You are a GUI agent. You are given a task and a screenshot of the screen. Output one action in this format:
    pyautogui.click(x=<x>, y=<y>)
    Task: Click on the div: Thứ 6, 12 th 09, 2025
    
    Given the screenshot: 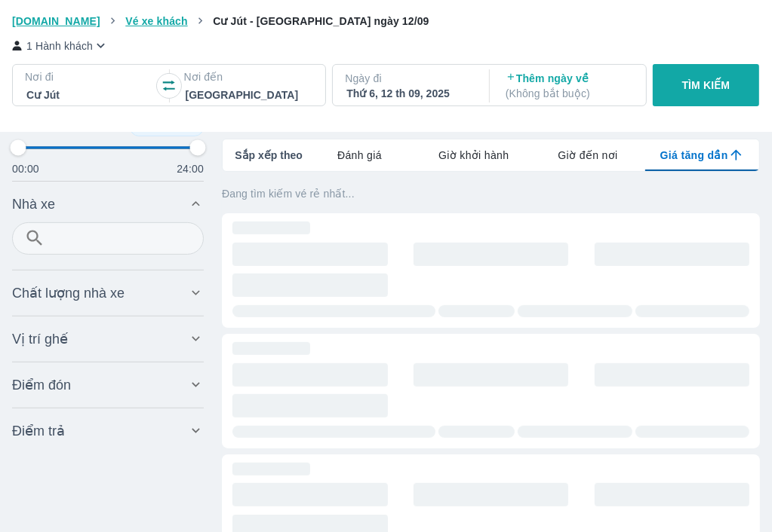 What is the action you would take?
    pyautogui.click(x=410, y=93)
    